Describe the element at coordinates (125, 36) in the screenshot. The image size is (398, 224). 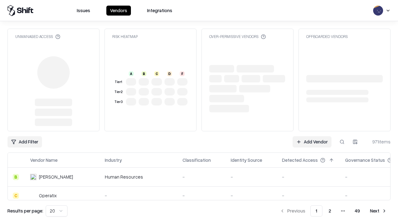
I see `div: Risk Heatmap` at that location.